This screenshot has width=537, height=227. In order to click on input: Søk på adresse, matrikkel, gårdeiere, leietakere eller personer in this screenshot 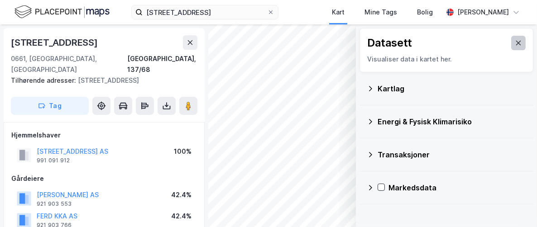, I will do `click(205, 12)`.